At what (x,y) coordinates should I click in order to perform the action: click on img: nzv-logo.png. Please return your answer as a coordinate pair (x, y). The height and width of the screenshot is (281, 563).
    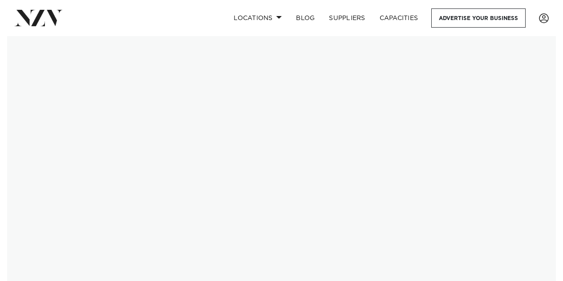
    Looking at the image, I should click on (38, 18).